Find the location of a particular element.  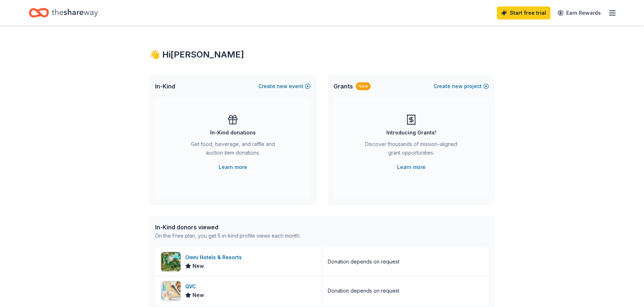

div: Omni Hotels & Resorts is located at coordinates (214, 258).